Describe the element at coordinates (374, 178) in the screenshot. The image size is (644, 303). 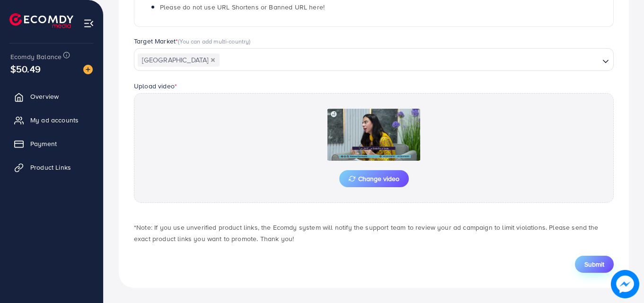
I see `button: Change video` at that location.